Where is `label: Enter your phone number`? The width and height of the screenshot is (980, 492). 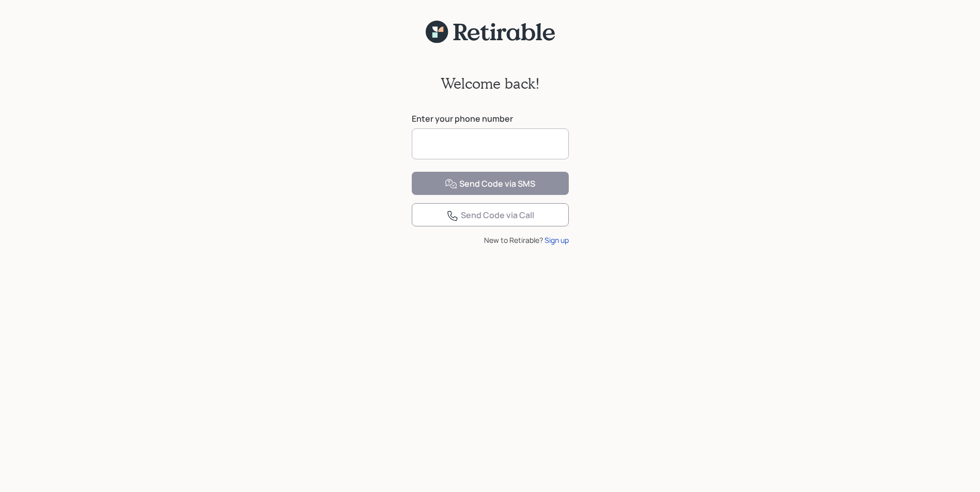 label: Enter your phone number is located at coordinates (490, 118).